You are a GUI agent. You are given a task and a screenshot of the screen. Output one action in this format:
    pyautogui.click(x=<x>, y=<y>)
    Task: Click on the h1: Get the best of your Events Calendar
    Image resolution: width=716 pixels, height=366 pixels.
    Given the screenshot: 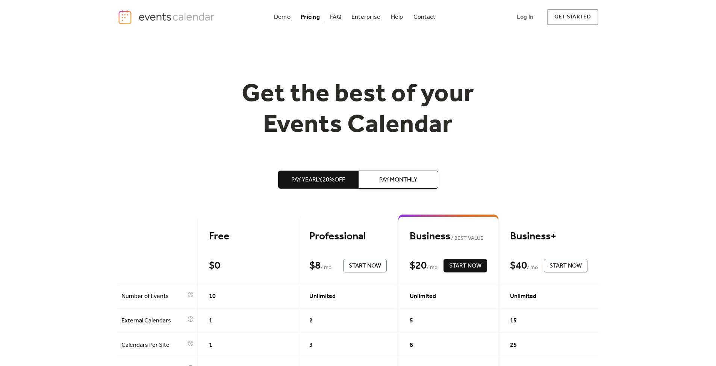 What is the action you would take?
    pyautogui.click(x=358, y=110)
    